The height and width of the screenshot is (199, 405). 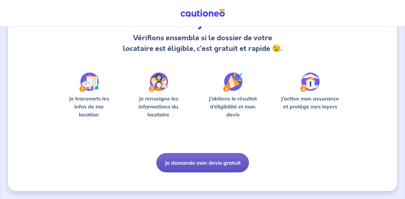 I want to click on img: /static/bfff1cf634d835d9112899e6a3df1a5d/Step-4.svg, so click(x=310, y=82).